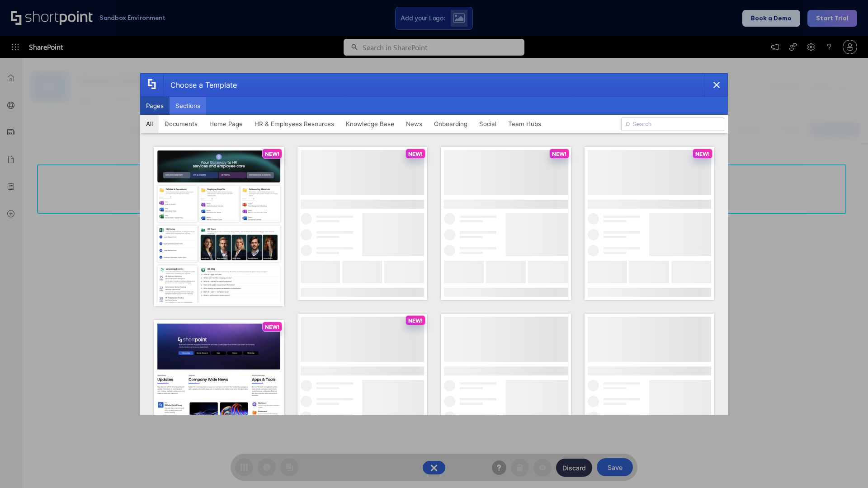  Describe the element at coordinates (370, 124) in the screenshot. I see `button: Knowledge Base` at that location.